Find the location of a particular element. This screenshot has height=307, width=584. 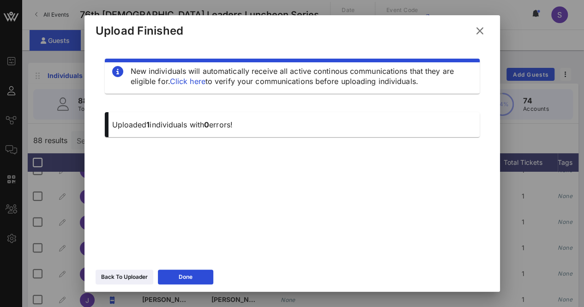

button: Back To Uploader is located at coordinates (124, 277).